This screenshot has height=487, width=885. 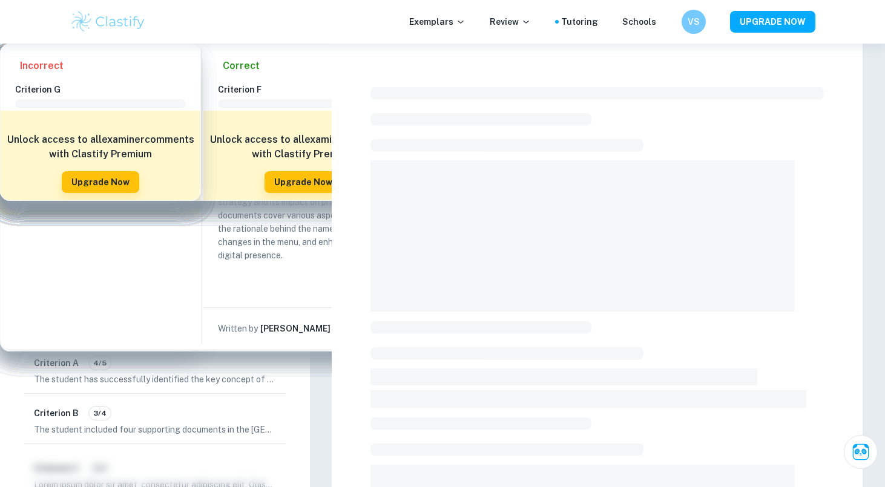 What do you see at coordinates (108, 22) in the screenshot?
I see `img: Clastify logo` at bounding box center [108, 22].